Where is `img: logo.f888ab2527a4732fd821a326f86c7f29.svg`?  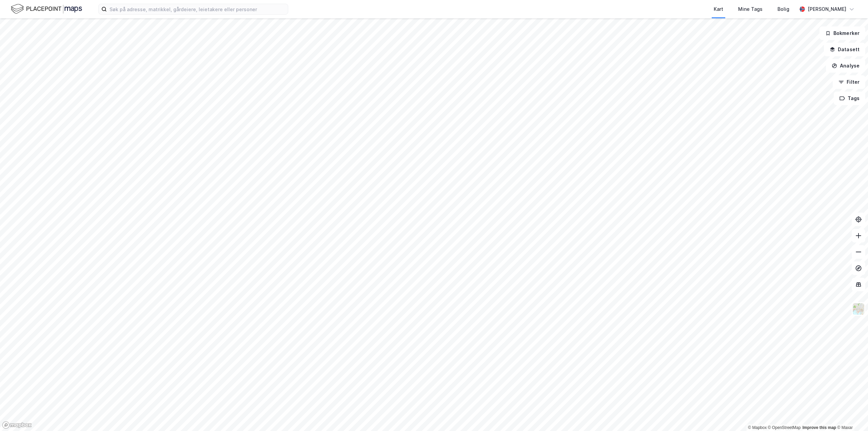 img: logo.f888ab2527a4732fd821a326f86c7f29.svg is located at coordinates (46, 9).